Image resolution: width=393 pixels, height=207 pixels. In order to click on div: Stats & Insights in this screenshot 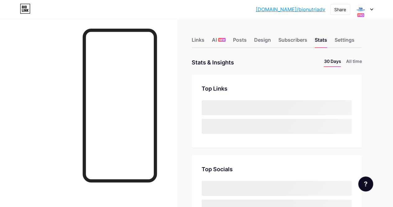, I will do `click(213, 62)`.